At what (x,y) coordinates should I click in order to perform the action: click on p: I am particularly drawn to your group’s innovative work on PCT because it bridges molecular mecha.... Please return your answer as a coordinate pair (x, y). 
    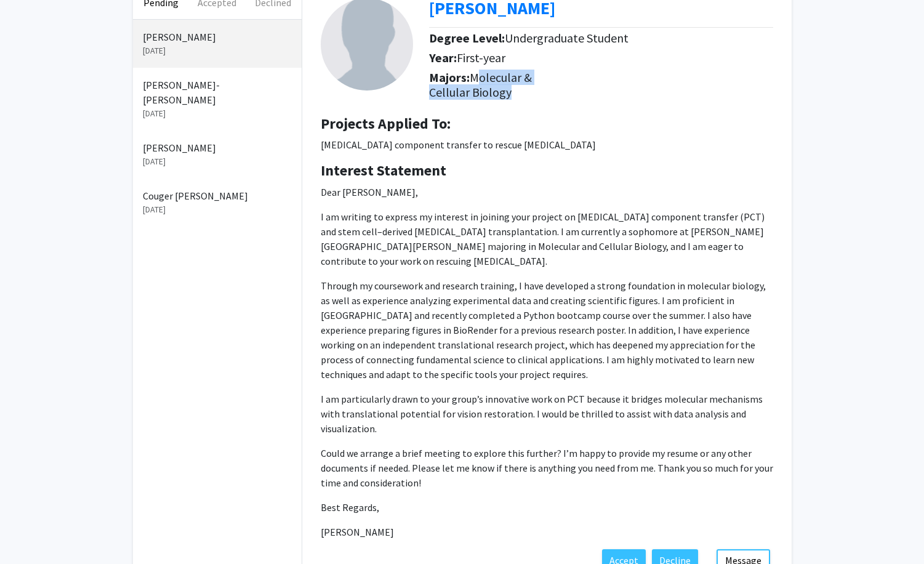
    Looking at the image, I should click on (547, 414).